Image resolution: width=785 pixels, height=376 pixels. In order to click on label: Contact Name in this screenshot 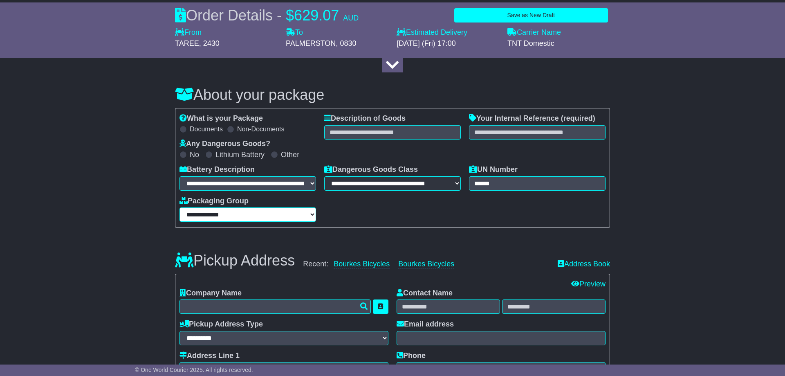, I will do `click(424, 293)`.